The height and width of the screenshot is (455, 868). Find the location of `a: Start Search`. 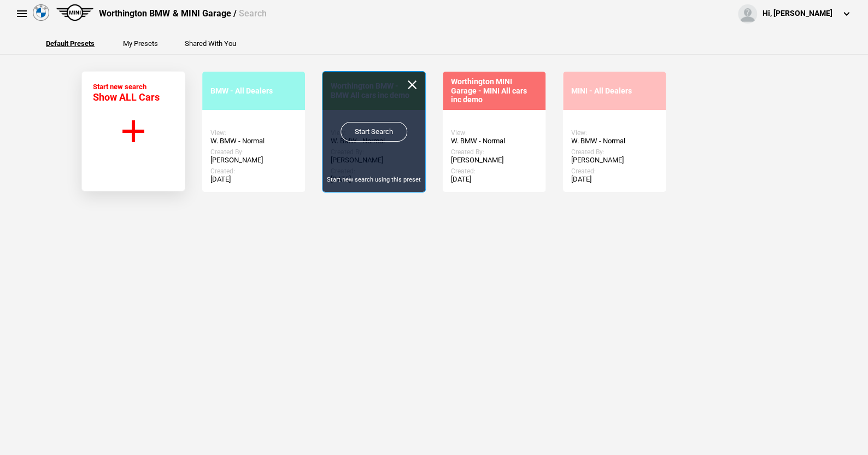

a: Start Search is located at coordinates (374, 132).